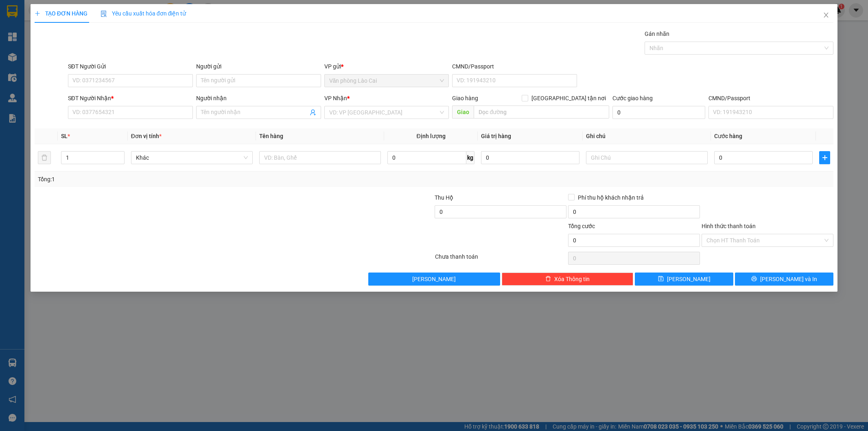 Image resolution: width=868 pixels, height=431 pixels. I want to click on span: Tên hàng, so click(271, 136).